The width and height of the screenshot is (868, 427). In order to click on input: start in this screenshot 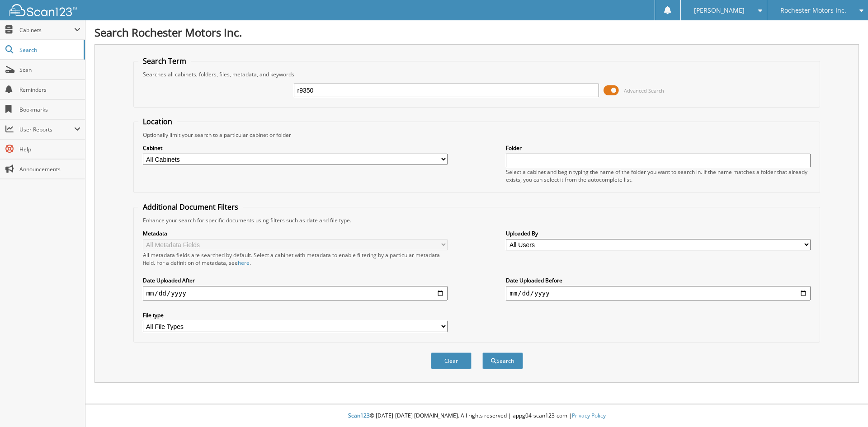, I will do `click(295, 293)`.